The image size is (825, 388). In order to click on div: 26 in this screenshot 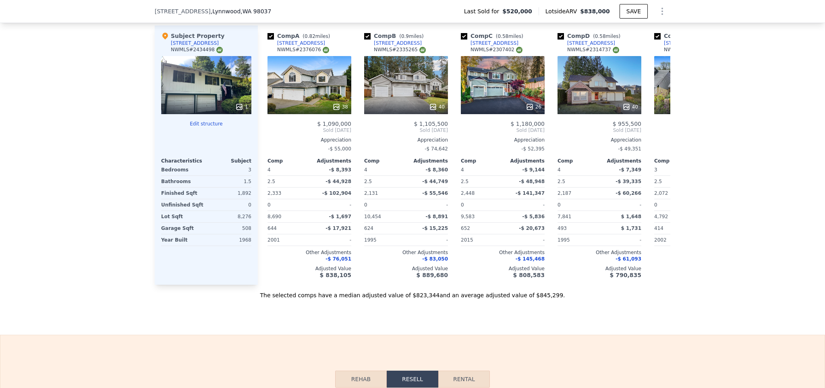, I will do `click(533, 107)`.